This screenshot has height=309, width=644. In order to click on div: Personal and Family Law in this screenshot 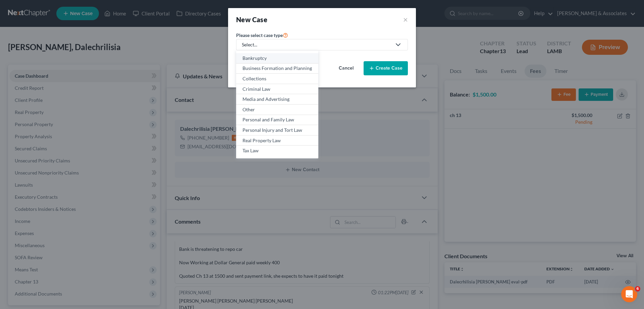, I will do `click(277, 119)`.